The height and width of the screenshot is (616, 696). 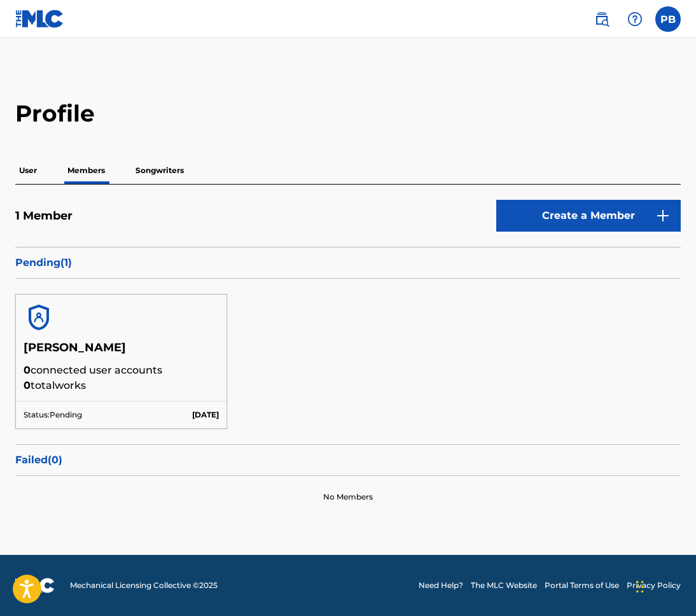 What do you see at coordinates (35, 586) in the screenshot?
I see `img: logo` at bounding box center [35, 586].